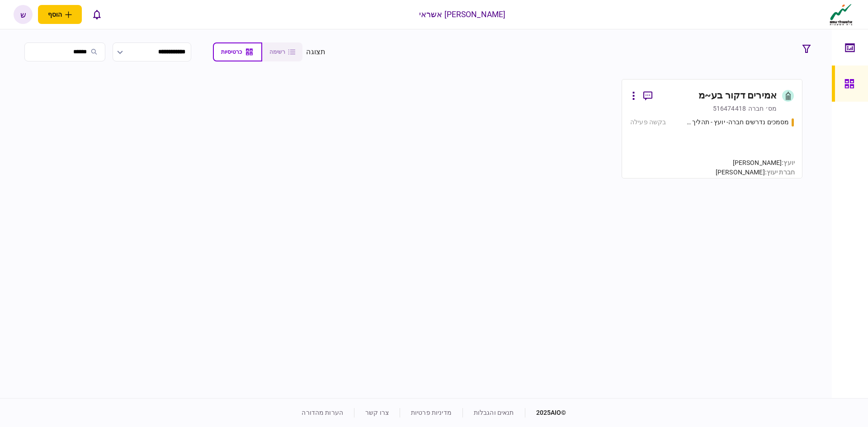  What do you see at coordinates (738, 96) in the screenshot?
I see `div: אמירים דקור בע~מ` at bounding box center [738, 96].